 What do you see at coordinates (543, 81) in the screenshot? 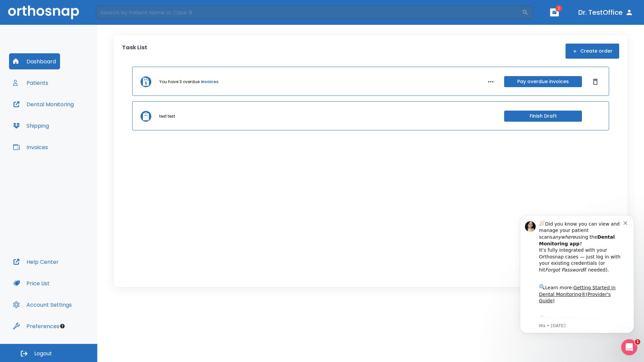
I see `button: Pay overdue invoices` at bounding box center [543, 81].